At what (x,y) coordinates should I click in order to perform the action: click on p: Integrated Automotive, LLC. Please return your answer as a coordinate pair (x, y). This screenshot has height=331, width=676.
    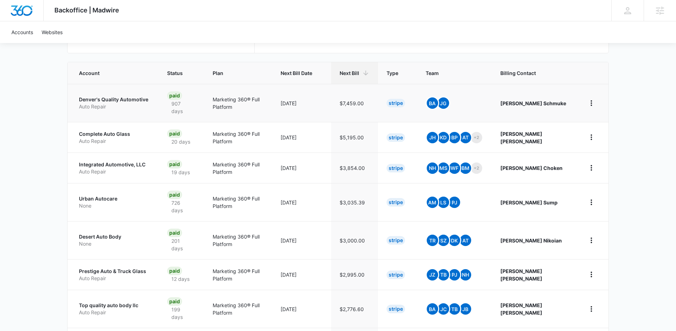
    Looking at the image, I should click on (115, 165).